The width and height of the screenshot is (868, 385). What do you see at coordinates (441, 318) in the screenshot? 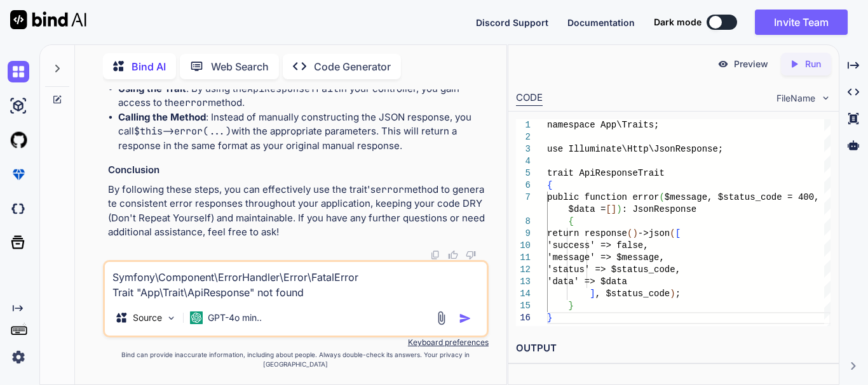
I see `img: attachment` at bounding box center [441, 318].